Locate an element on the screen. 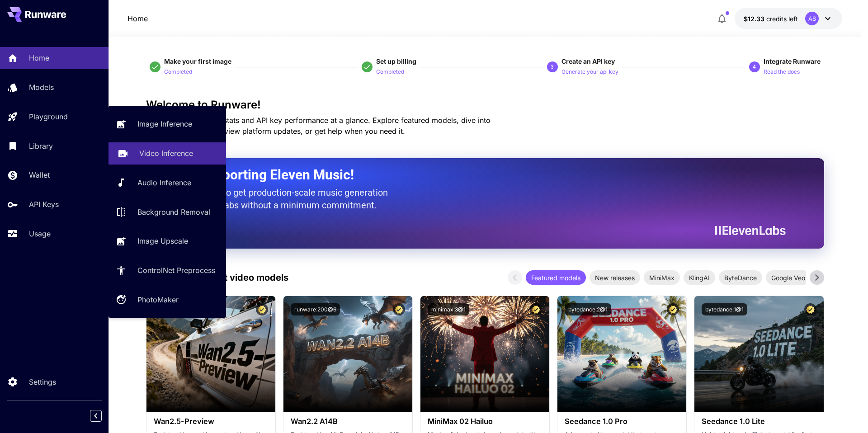  p: Audio Inference is located at coordinates (164, 183).